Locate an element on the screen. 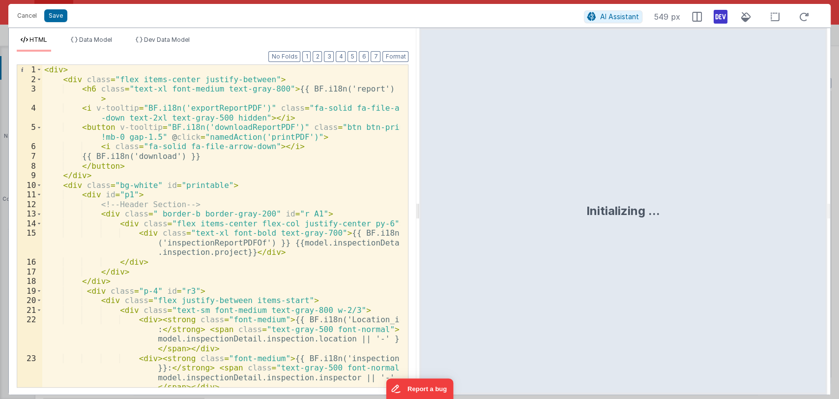 The height and width of the screenshot is (399, 839). button: No Folds is located at coordinates (284, 57).